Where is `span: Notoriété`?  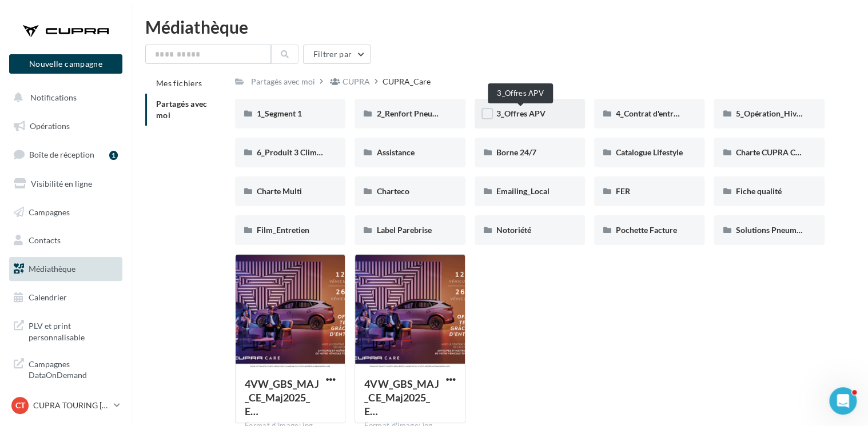 span: Notoriété is located at coordinates (513, 230).